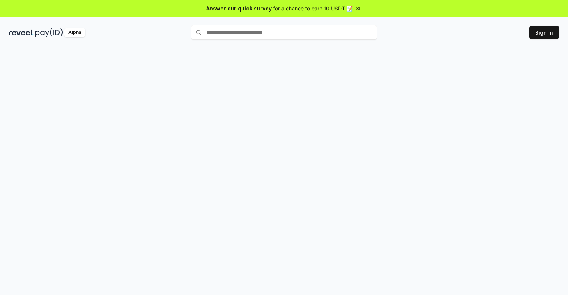 The image size is (568, 295). Describe the element at coordinates (75, 32) in the screenshot. I see `div: Alpha` at that location.